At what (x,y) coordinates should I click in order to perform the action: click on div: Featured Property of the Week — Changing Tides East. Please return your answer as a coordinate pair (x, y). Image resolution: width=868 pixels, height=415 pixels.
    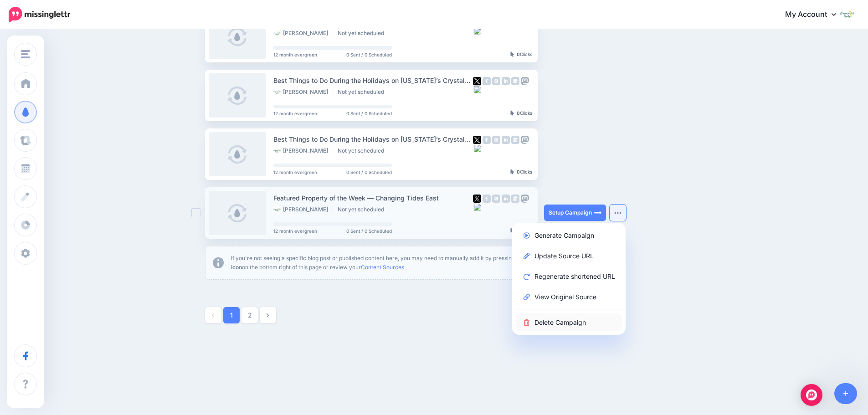
    Looking at the image, I should click on (373, 198).